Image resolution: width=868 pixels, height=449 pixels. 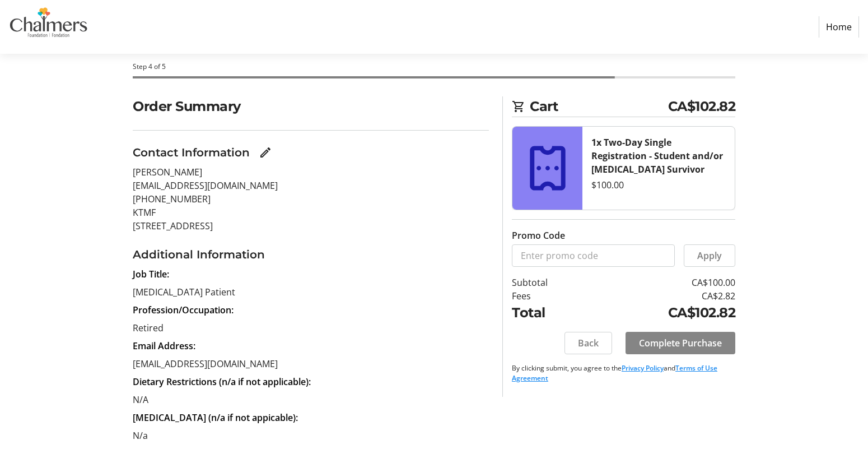 I want to click on input: Enter promo code, so click(x=593, y=256).